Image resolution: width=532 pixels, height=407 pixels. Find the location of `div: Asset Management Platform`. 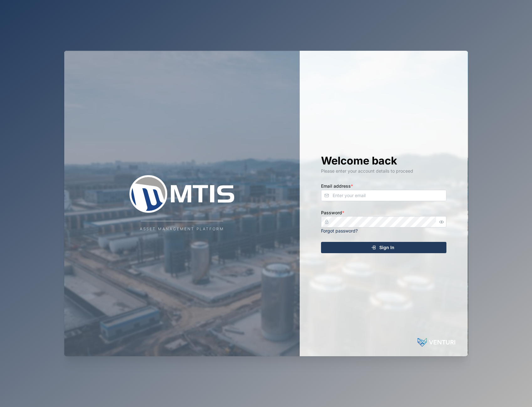

div: Asset Management Platform is located at coordinates (182, 229).